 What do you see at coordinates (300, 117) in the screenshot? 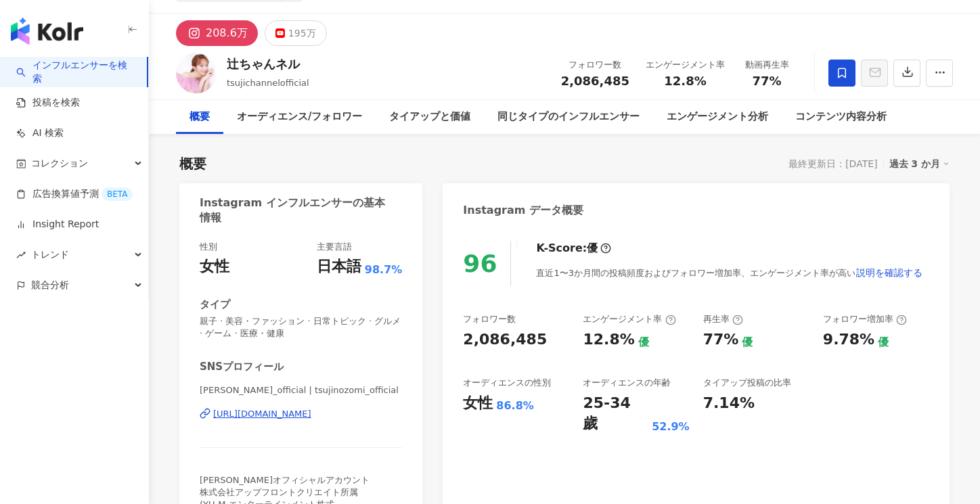
I see `div: オーディエンス/フォロワー` at bounding box center [300, 117].